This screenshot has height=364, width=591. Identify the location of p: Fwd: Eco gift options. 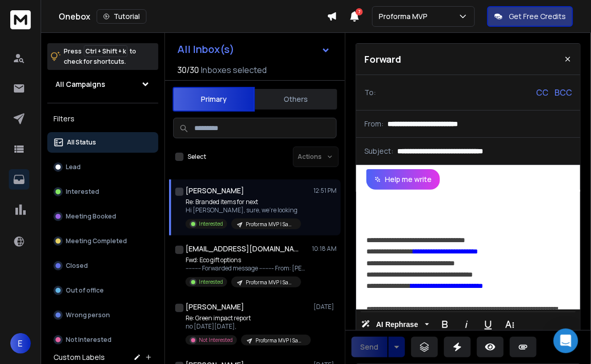
(247, 260).